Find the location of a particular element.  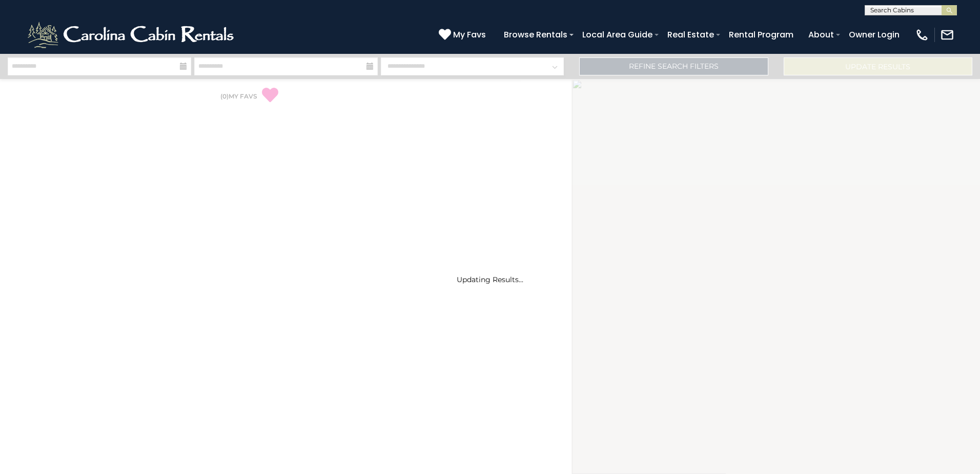

a: Local Area Guide is located at coordinates (617, 34).